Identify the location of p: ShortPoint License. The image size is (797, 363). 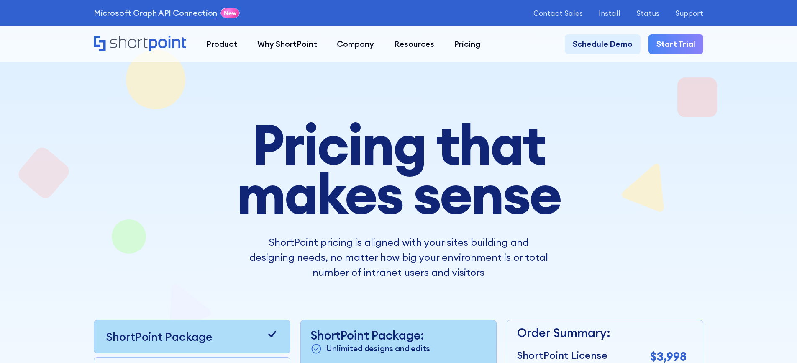
(562, 355).